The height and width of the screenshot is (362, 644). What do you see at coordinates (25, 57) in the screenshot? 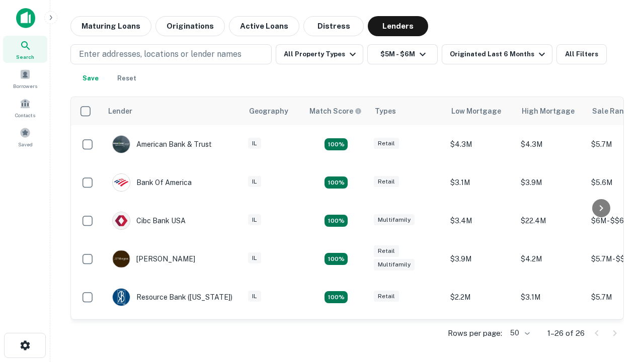
I see `span: Search` at bounding box center [25, 57].